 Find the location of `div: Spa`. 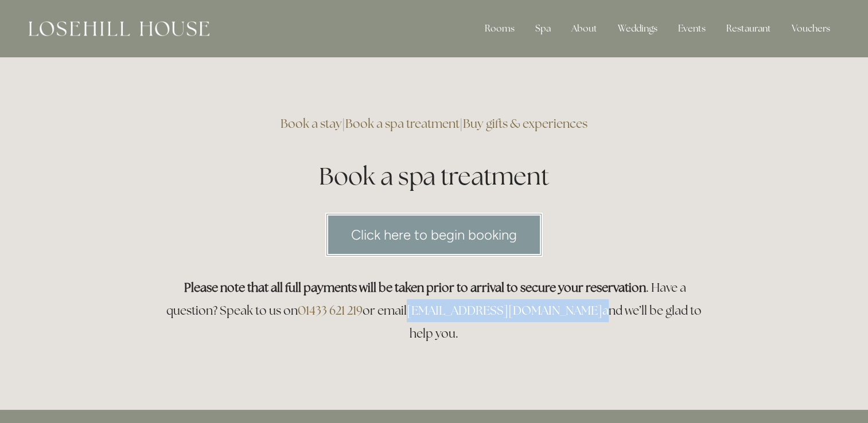

div: Spa is located at coordinates (543, 28).